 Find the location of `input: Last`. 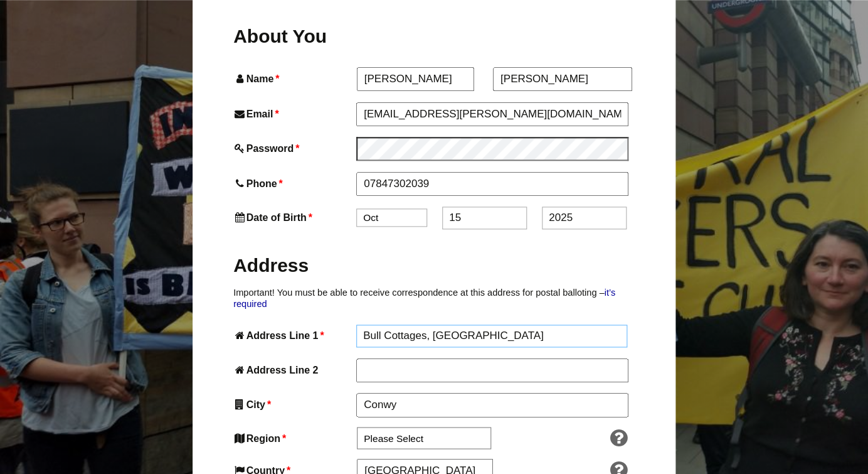

input: Last is located at coordinates (563, 79).